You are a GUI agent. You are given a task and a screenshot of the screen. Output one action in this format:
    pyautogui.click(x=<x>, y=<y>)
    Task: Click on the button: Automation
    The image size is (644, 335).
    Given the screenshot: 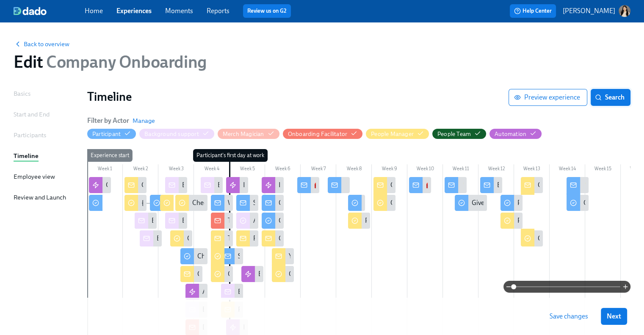 What is the action you would take?
    pyautogui.click(x=515, y=134)
    